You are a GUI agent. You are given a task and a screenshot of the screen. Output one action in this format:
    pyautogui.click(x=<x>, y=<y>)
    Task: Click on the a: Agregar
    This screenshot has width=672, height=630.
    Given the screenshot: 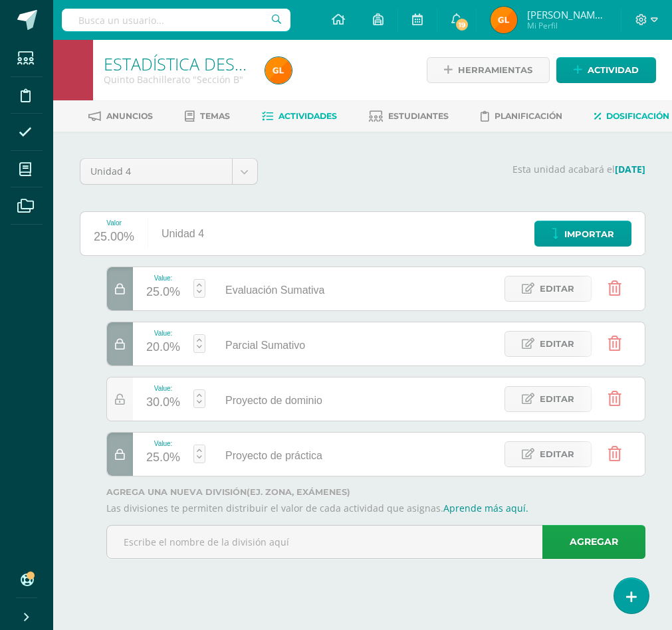 What is the action you would take?
    pyautogui.click(x=594, y=542)
    